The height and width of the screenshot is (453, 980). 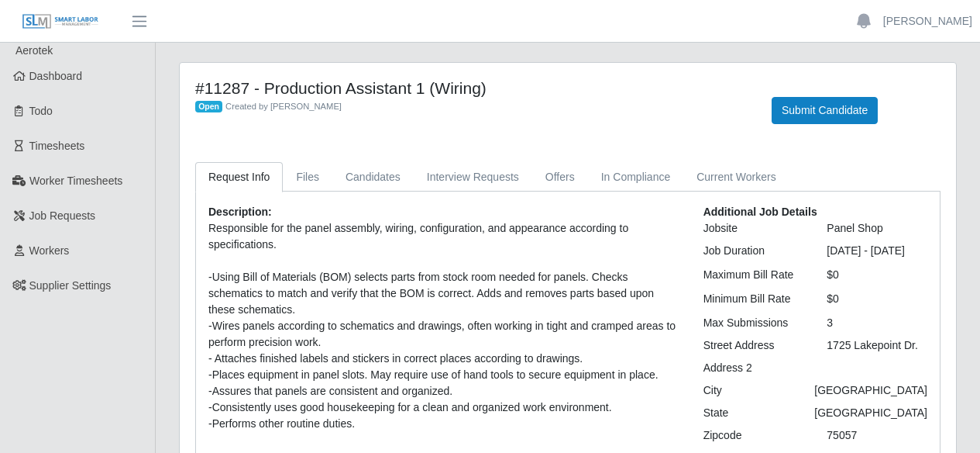 I want to click on div: Panel Shop, so click(x=877, y=228).